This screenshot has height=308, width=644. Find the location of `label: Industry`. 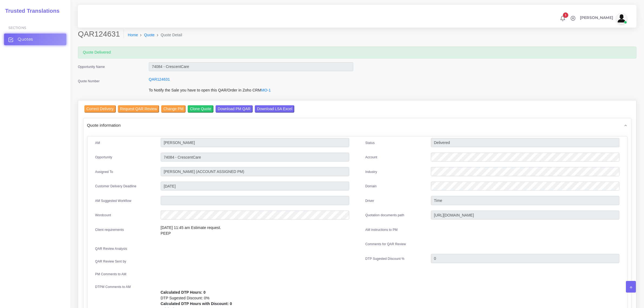

label: Industry is located at coordinates (371, 172).